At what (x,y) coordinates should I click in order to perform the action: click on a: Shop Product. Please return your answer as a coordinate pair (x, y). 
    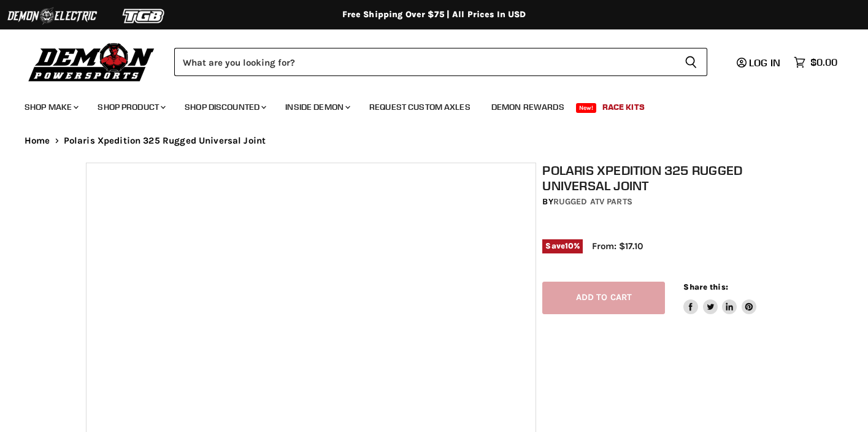
    Looking at the image, I should click on (131, 107).